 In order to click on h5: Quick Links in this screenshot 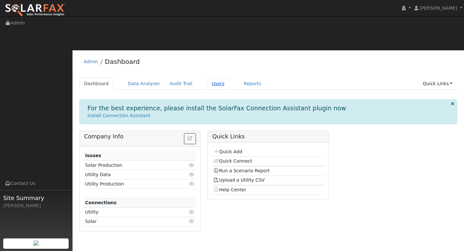, I will do `click(268, 136)`.